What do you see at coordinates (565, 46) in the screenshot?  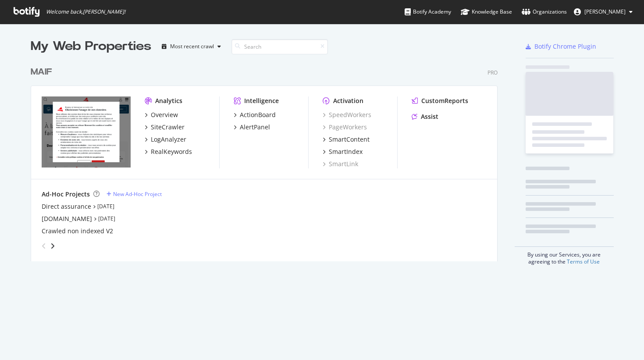 I see `div: Botify Chrome Plugin` at bounding box center [565, 46].